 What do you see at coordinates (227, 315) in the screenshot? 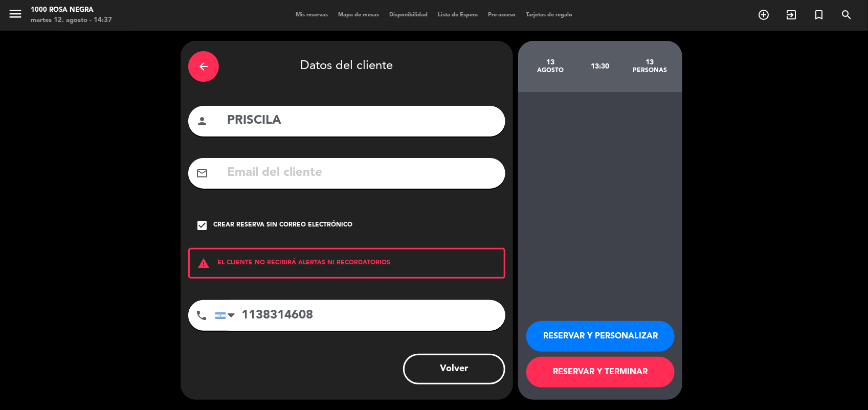
I see `div: Argentina: +54` at bounding box center [227, 315].